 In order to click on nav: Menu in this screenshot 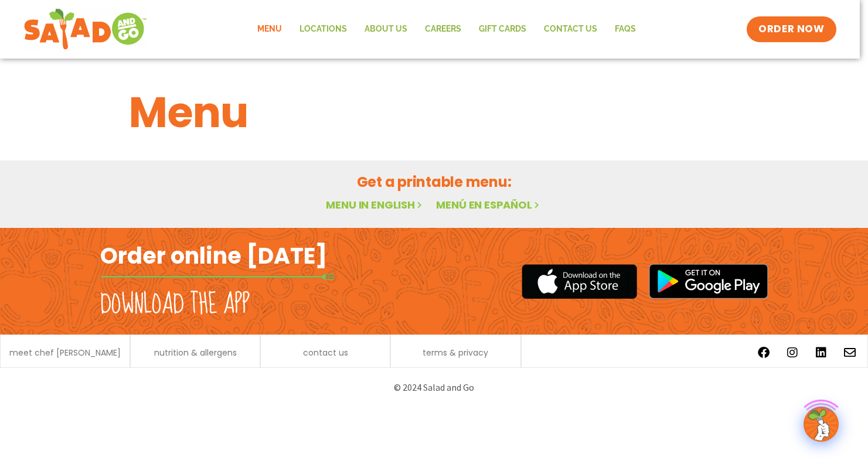, I will do `click(447, 29)`.